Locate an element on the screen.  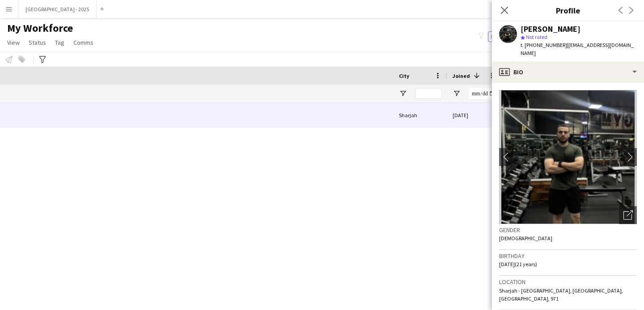
h3: Profile is located at coordinates (568, 10).